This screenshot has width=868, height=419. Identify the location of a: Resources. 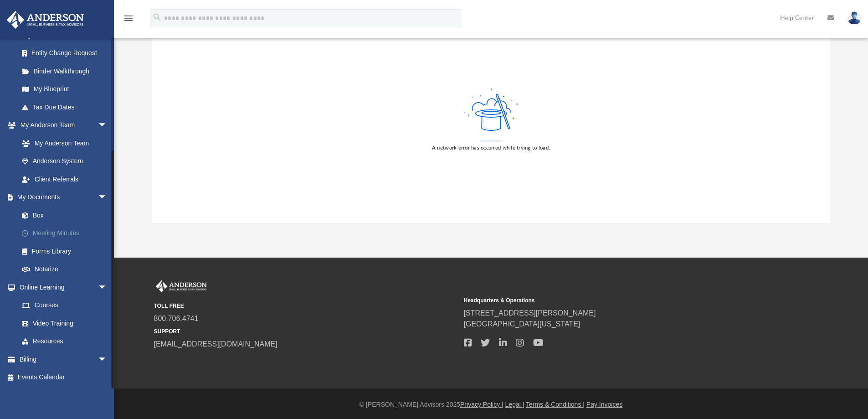
(64, 341).